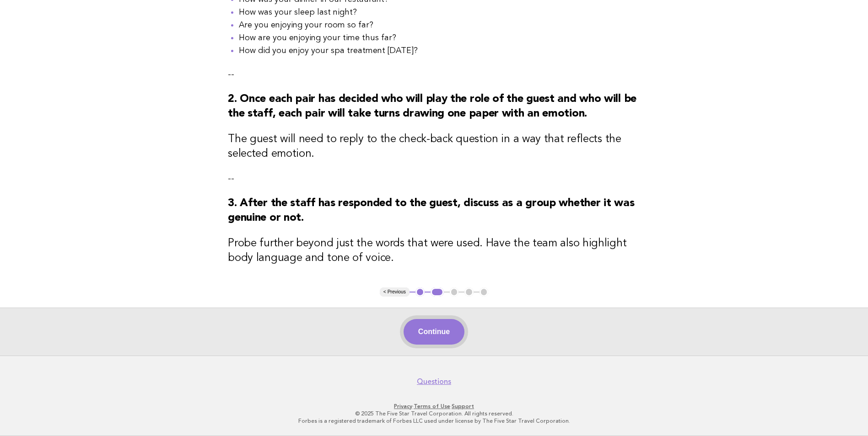  Describe the element at coordinates (463, 407) in the screenshot. I see `a: Support` at that location.